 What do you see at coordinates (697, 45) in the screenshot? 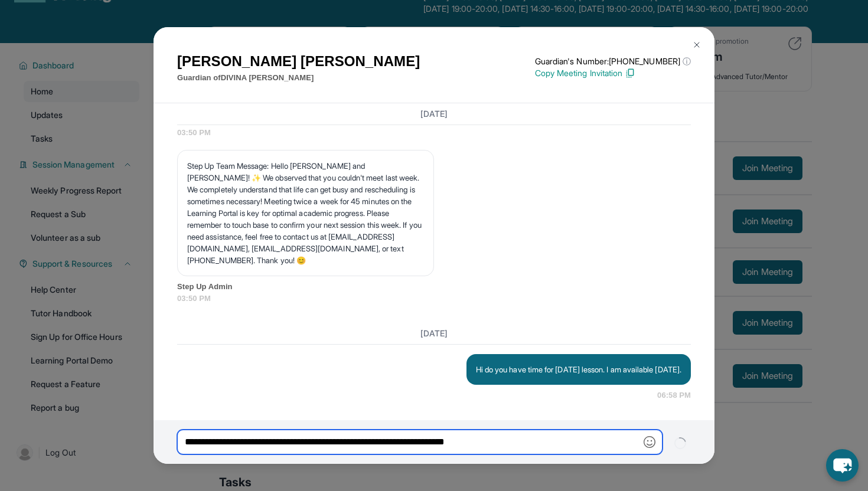
I see `img: Close Icon` at bounding box center [697, 45].